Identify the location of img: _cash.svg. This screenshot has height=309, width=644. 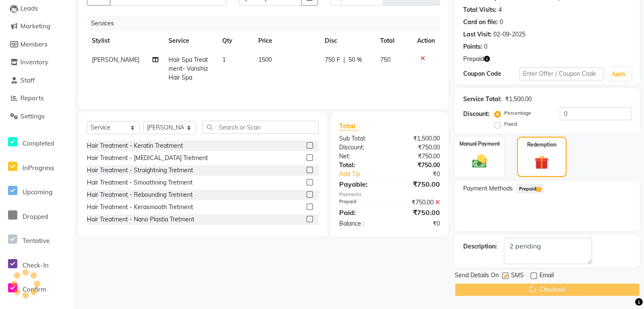
(480, 161).